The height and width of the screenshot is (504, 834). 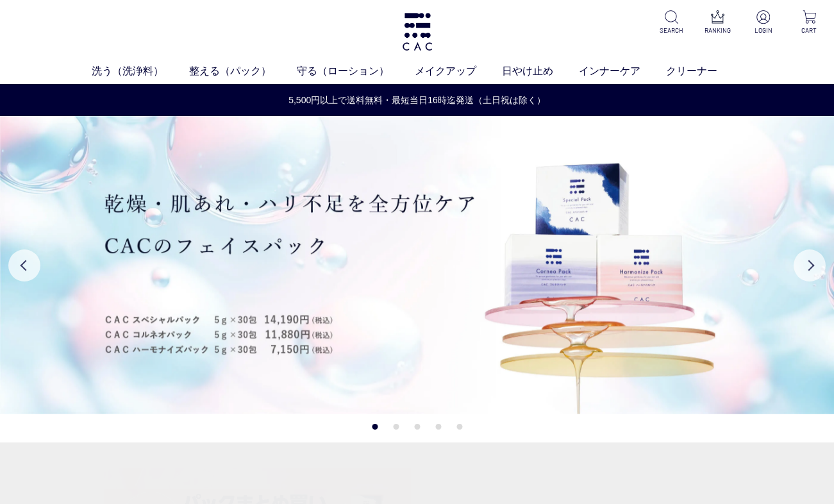 What do you see at coordinates (417, 426) in the screenshot?
I see `button: 3 of 5` at bounding box center [417, 426].